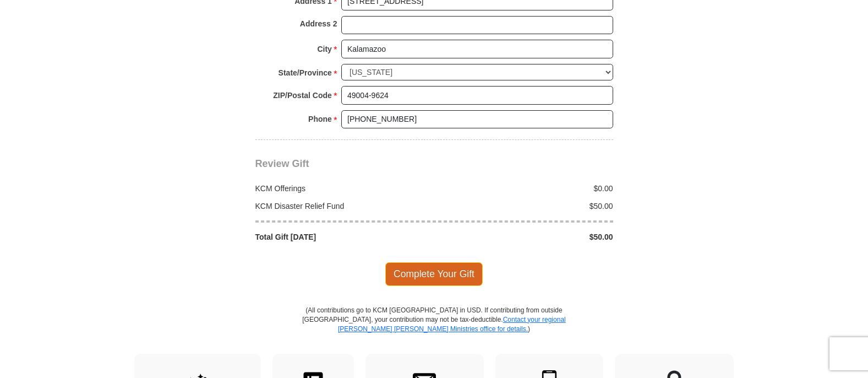 This screenshot has height=378, width=868. Describe the element at coordinates (434, 274) in the screenshot. I see `span: Complete Your Gift` at that location.